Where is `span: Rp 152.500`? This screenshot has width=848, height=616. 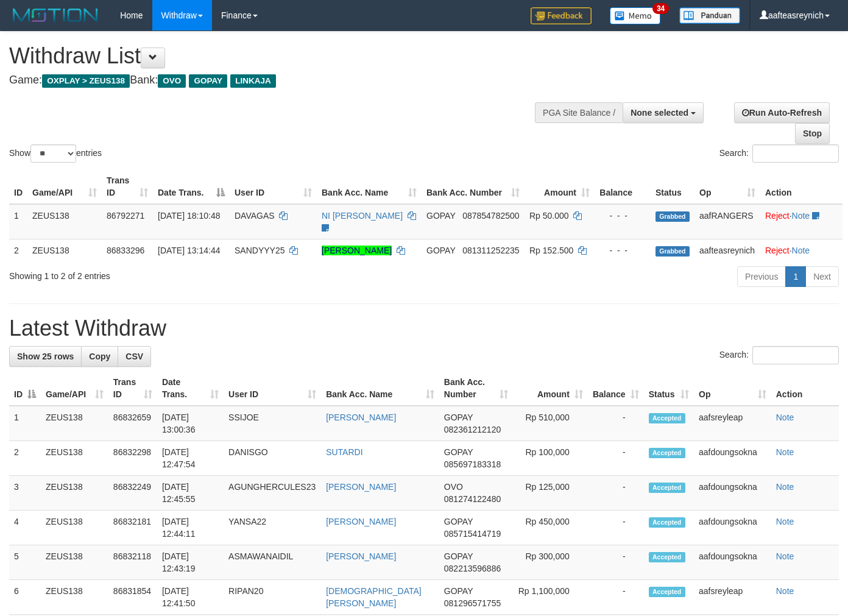 span: Rp 152.500 is located at coordinates (551, 251).